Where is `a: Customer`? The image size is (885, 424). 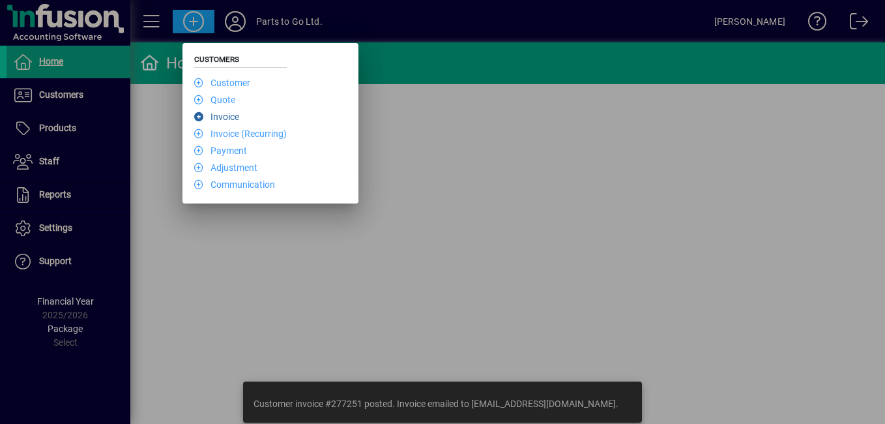 a: Customer is located at coordinates (222, 83).